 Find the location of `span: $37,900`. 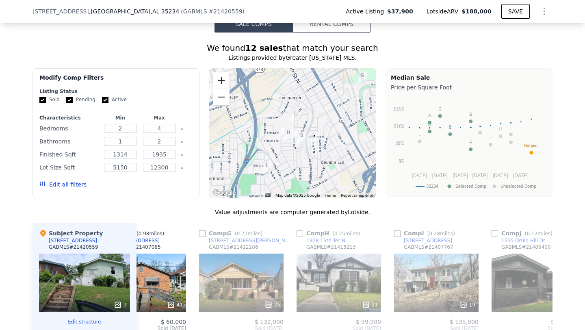

span: $37,900 is located at coordinates (400, 11).